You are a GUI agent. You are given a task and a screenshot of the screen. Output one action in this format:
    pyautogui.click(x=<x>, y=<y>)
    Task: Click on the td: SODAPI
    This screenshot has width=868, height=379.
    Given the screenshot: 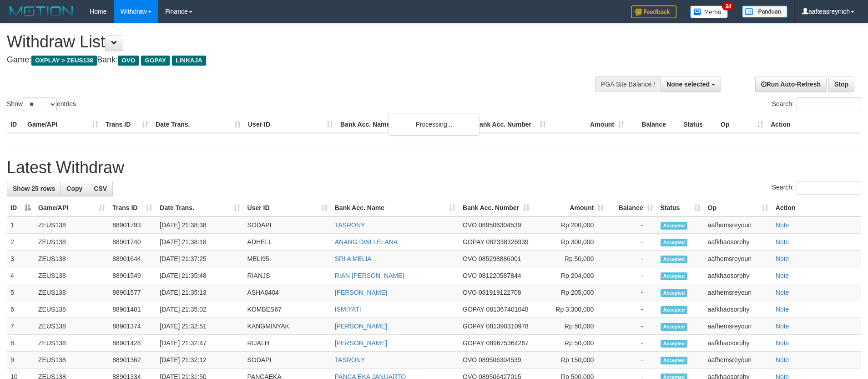 What is the action you would take?
    pyautogui.click(x=288, y=225)
    